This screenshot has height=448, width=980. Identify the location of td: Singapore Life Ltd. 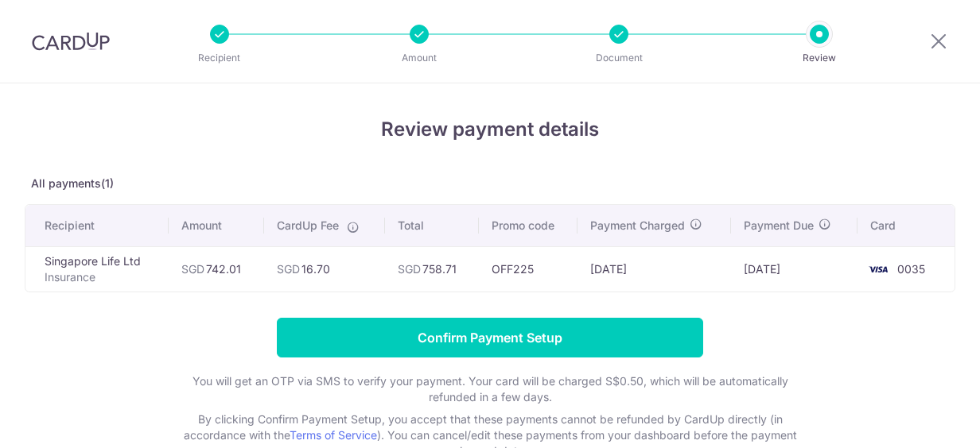
(97, 269).